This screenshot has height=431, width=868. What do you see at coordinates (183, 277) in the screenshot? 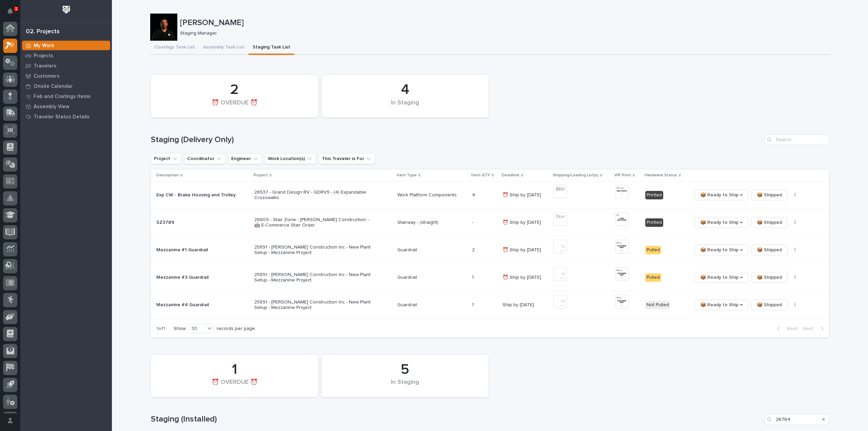
I see `p: Mezzanine #3 Guardrail` at bounding box center [183, 277].